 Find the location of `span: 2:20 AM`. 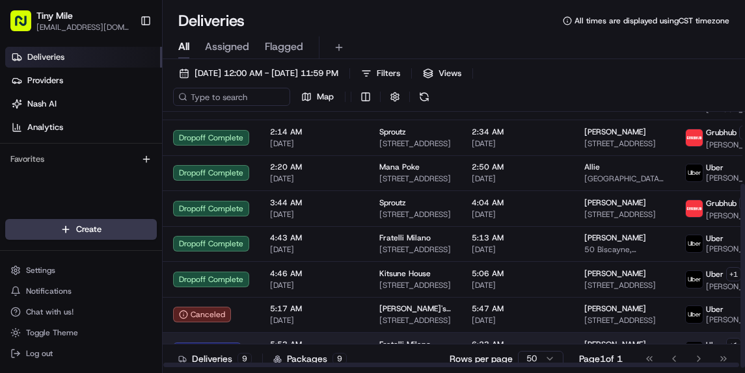

span: 2:20 AM is located at coordinates (314, 167).